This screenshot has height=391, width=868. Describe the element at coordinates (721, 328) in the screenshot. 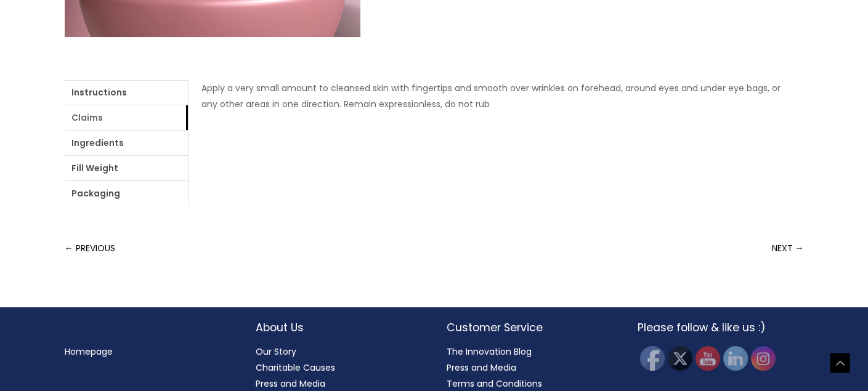

I see `h2: Please follow & like us :)` at that location.